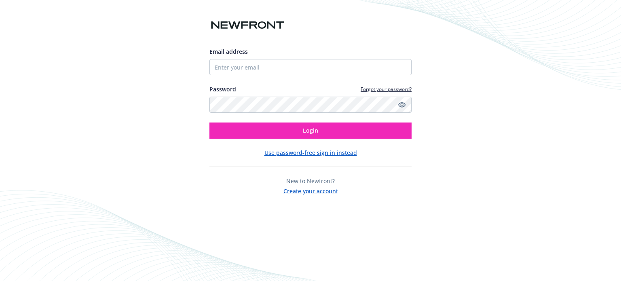 The width and height of the screenshot is (621, 281). Describe the element at coordinates (310, 130) in the screenshot. I see `button: Login` at that location.